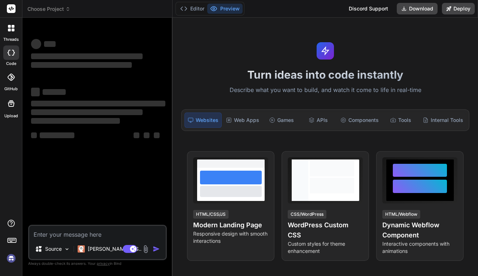 Image resolution: width=478 pixels, height=276 pixels. What do you see at coordinates (443, 120) in the screenshot?
I see `div: Internal Tools` at bounding box center [443, 120].